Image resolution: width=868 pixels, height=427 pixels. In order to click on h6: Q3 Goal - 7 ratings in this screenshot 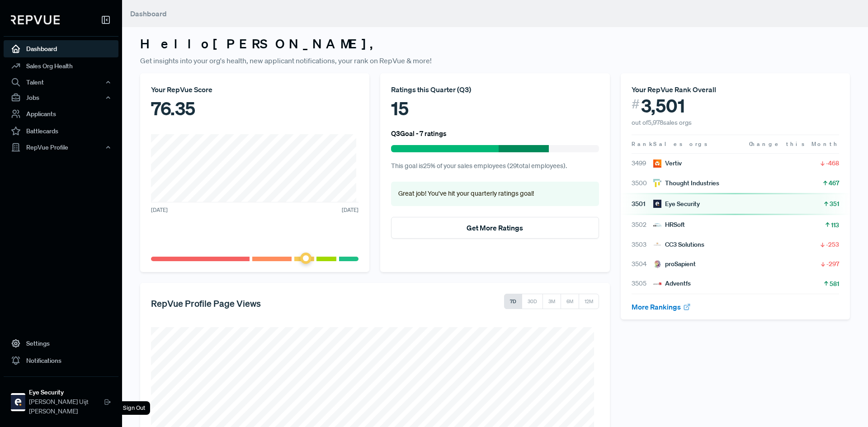, I will do `click(418, 133)`.